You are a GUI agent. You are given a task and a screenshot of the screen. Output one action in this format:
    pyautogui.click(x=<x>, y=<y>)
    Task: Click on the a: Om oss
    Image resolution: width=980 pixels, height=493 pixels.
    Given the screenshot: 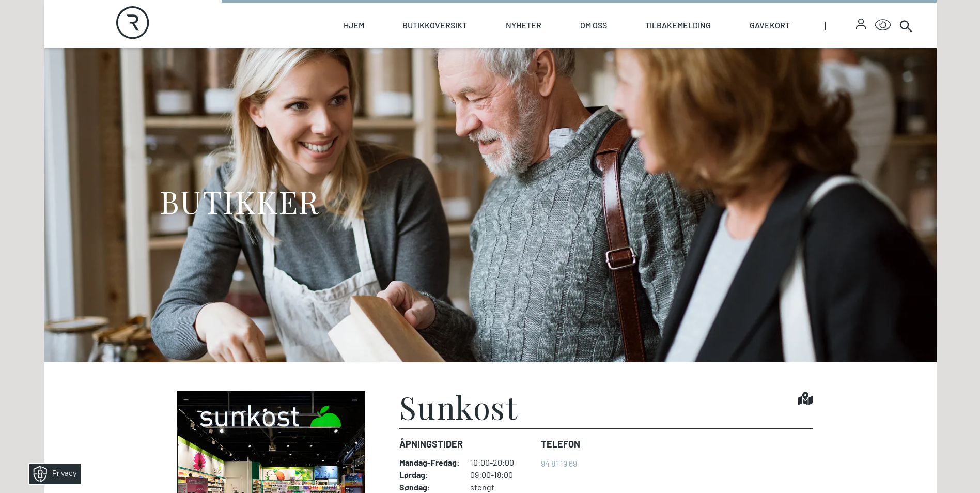 What is the action you would take?
    pyautogui.click(x=593, y=25)
    